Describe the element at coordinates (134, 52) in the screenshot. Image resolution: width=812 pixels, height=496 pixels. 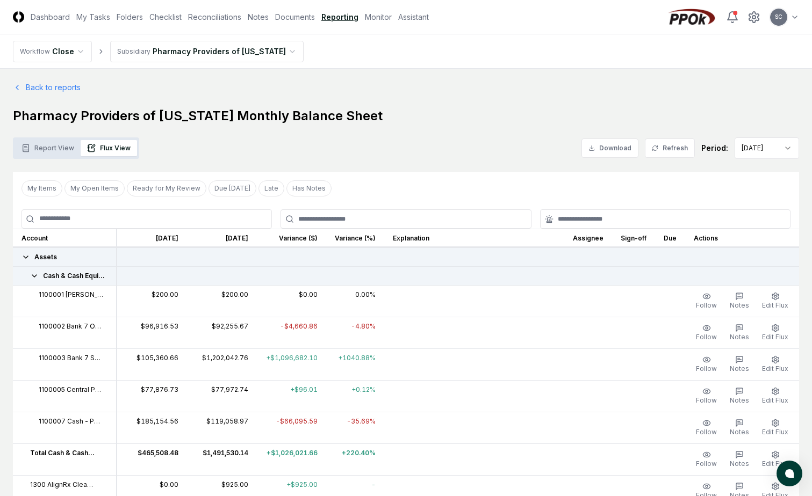
I see `div: Subsidiary` at that location.